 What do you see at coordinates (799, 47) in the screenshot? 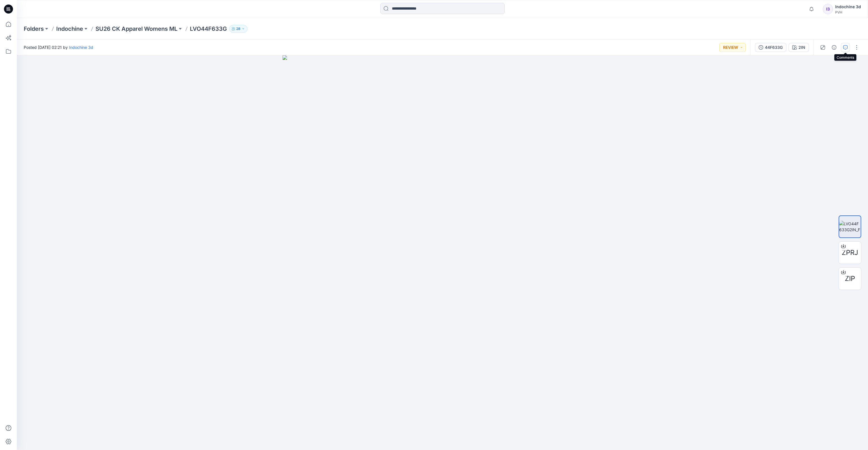
I see `button: 2IN` at bounding box center [799, 47].